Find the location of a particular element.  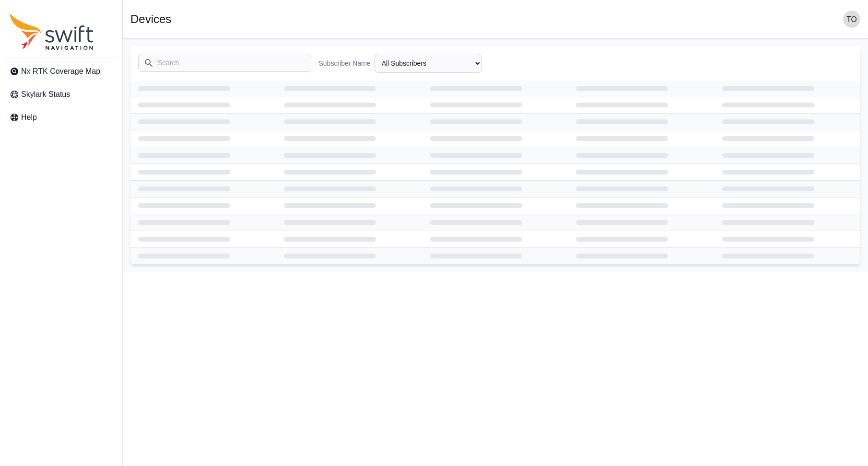

h1: Devices is located at coordinates (151, 19).